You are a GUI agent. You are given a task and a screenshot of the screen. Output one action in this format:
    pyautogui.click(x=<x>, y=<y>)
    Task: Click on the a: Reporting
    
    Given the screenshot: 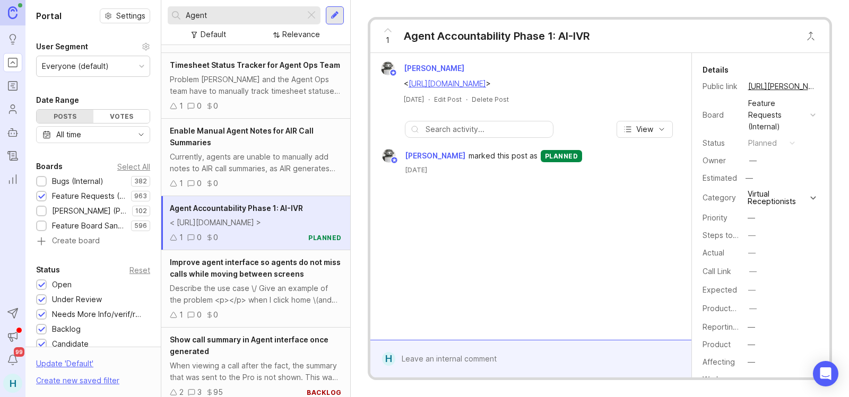 What is the action you would take?
    pyautogui.click(x=13, y=179)
    